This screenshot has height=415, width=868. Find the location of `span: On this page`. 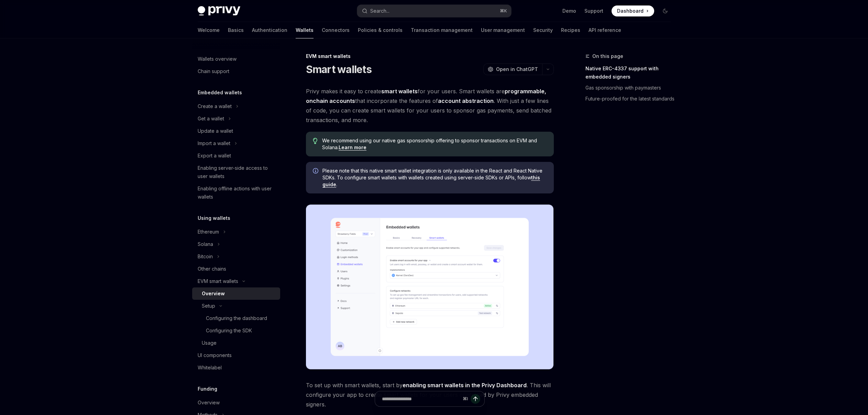

span: On this page is located at coordinates (607, 57).